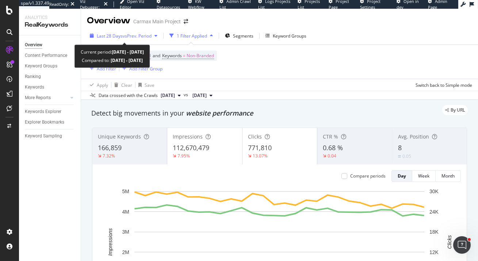 Image resolution: width=478 pixels, height=261 pixels. What do you see at coordinates (448, 176) in the screenshot?
I see `div: Month` at bounding box center [448, 176].